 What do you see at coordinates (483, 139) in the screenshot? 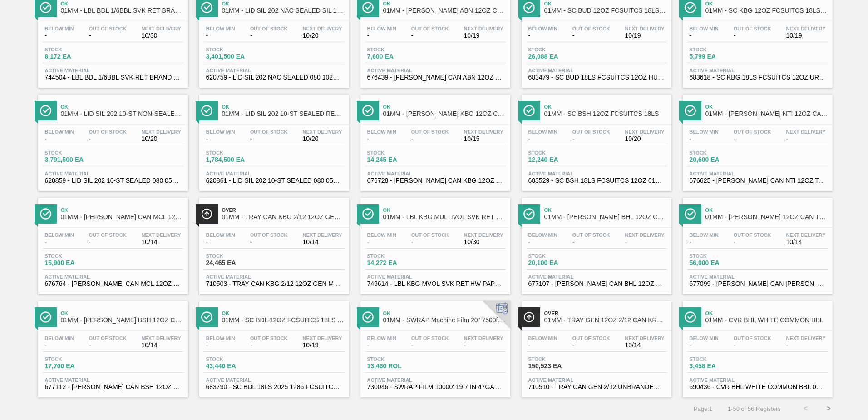
I see `span: 10/15` at bounding box center [483, 139].